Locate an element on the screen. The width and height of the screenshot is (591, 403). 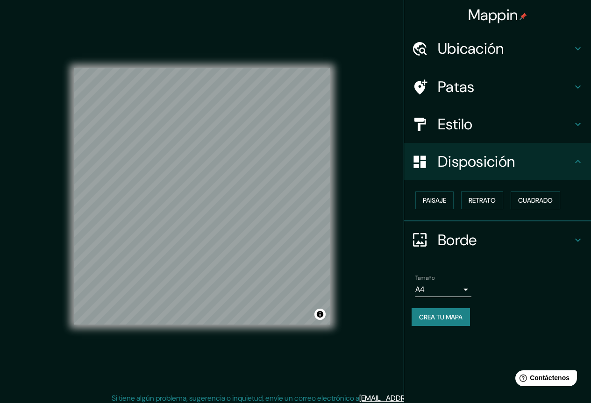
font: Estilo is located at coordinates (455, 124).